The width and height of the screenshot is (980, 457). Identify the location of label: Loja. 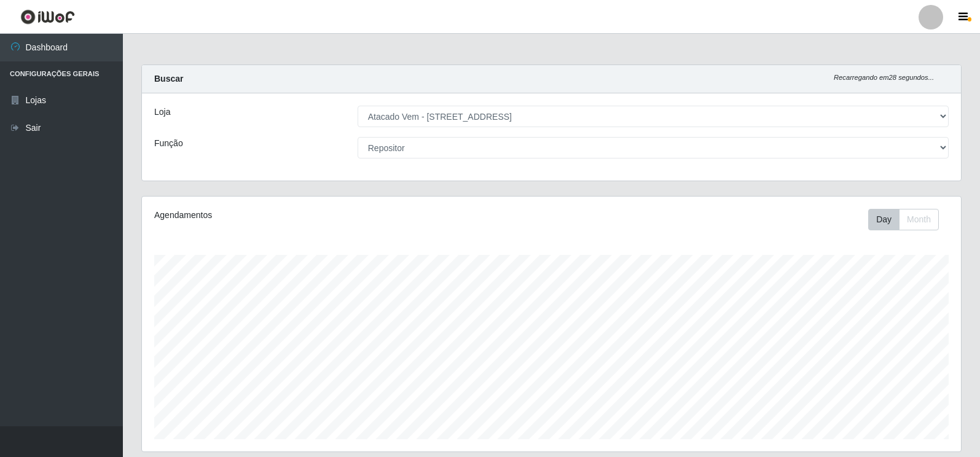
(162, 112).